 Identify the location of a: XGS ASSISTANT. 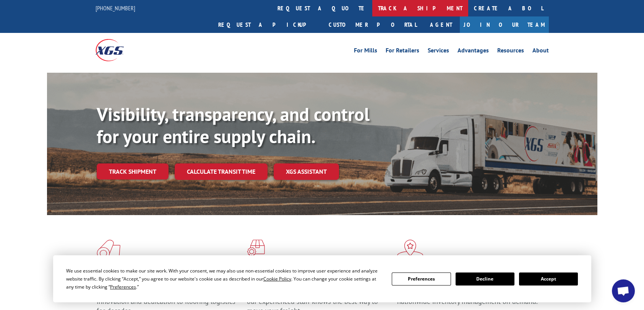
(306, 171).